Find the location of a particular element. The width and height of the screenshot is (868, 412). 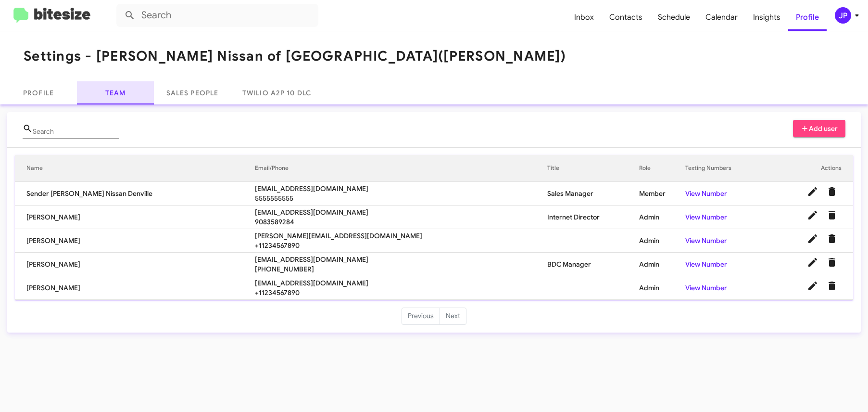

th: Name is located at coordinates (135, 168).